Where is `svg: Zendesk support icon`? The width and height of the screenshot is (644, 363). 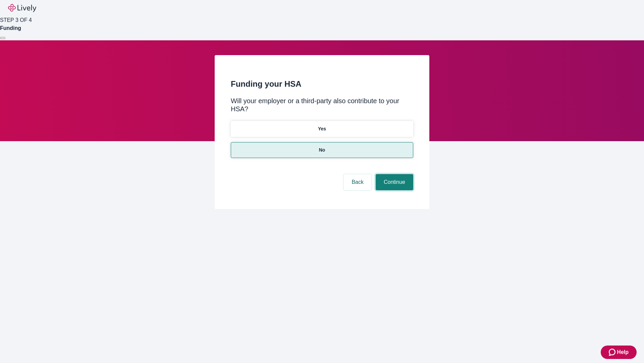 svg: Zendesk support icon is located at coordinates (613, 352).